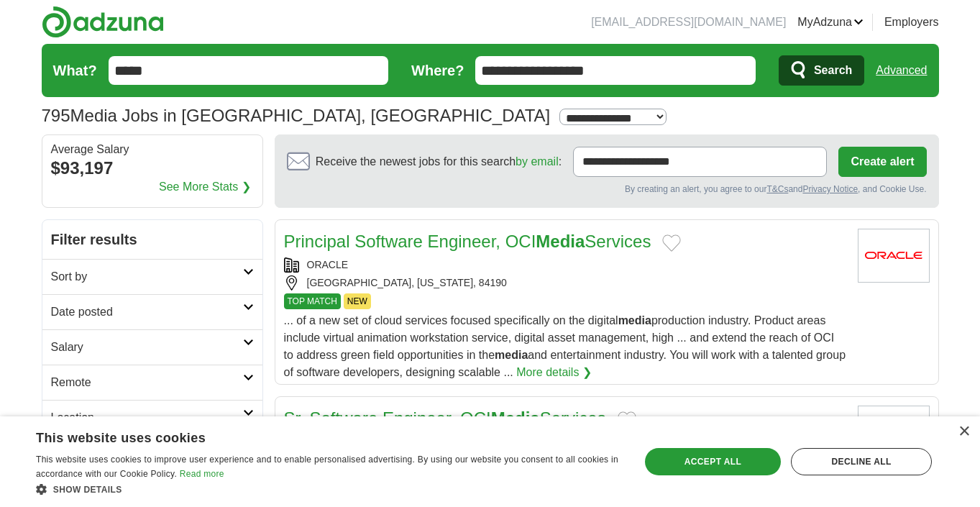 Image resolution: width=980 pixels, height=507 pixels. What do you see at coordinates (153, 416) in the screenshot?
I see `a: Location` at bounding box center [153, 416].